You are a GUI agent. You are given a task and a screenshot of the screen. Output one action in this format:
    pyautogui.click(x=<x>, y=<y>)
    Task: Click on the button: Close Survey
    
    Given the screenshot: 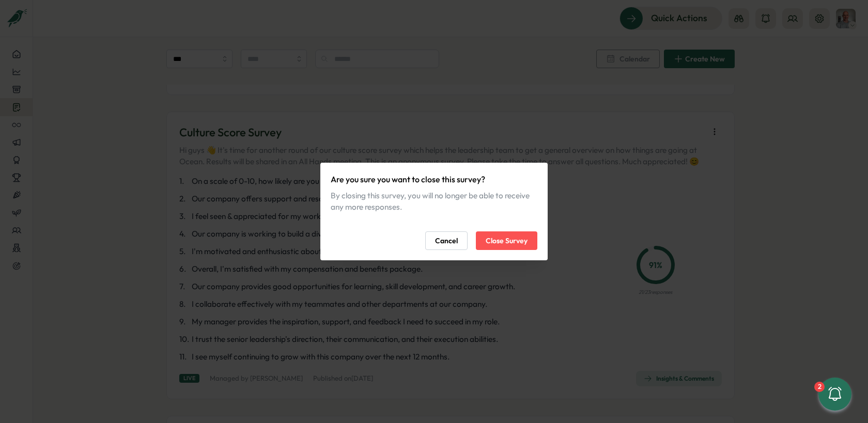 What is the action you would take?
    pyautogui.click(x=506, y=241)
    